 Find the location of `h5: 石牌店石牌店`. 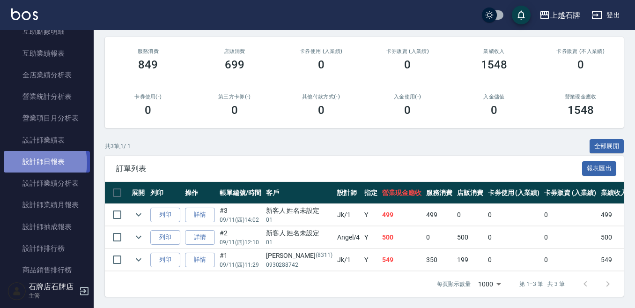

h5: 石牌店石牌店 is located at coordinates (52, 287).